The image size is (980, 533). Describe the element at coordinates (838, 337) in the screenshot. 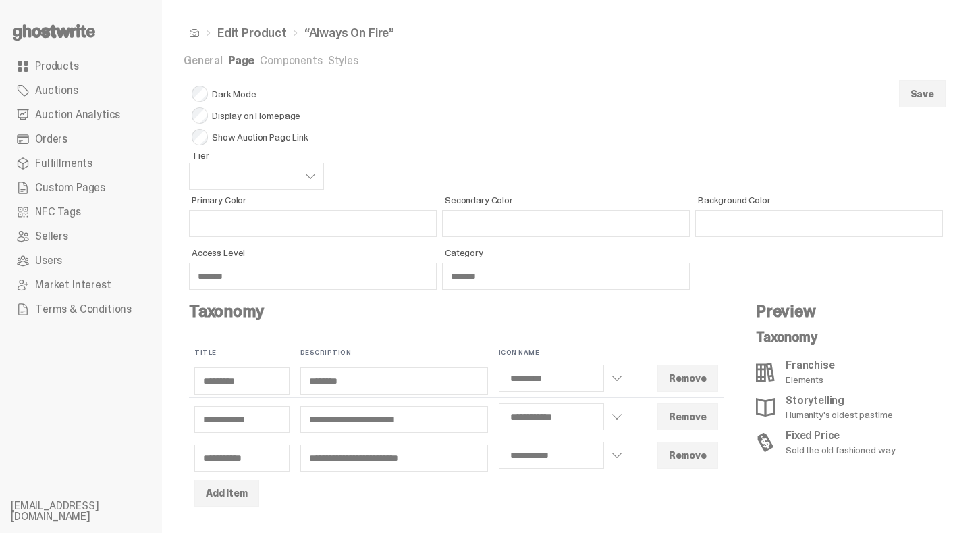

I see `p: Taxonomy` at that location.